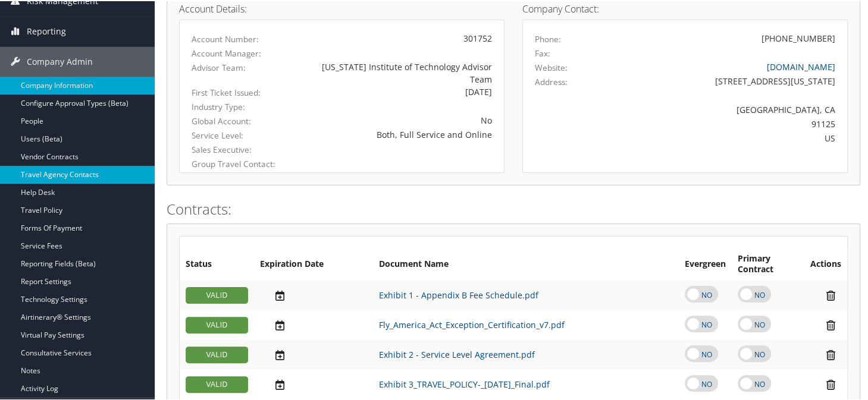 The height and width of the screenshot is (400, 868). What do you see at coordinates (705, 263) in the screenshot?
I see `th: Evergreen` at bounding box center [705, 263].